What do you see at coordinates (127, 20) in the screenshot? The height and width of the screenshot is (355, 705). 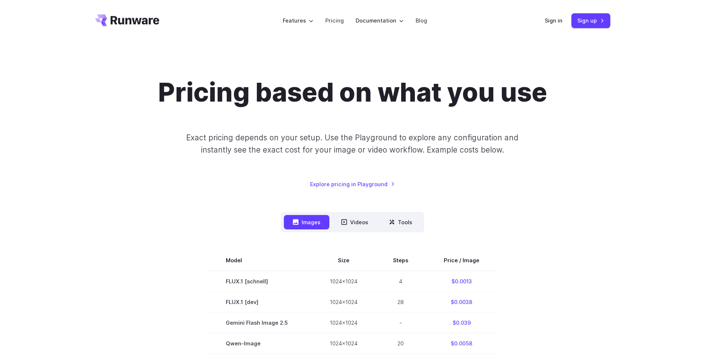 I see `a: Go to /` at bounding box center [127, 20].